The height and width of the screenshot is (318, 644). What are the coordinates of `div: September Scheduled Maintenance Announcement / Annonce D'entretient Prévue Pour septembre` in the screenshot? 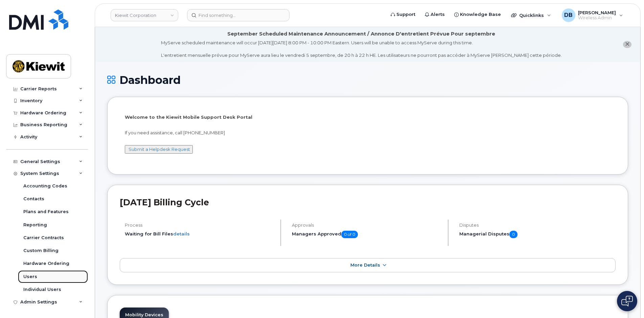 It's located at (361, 34).